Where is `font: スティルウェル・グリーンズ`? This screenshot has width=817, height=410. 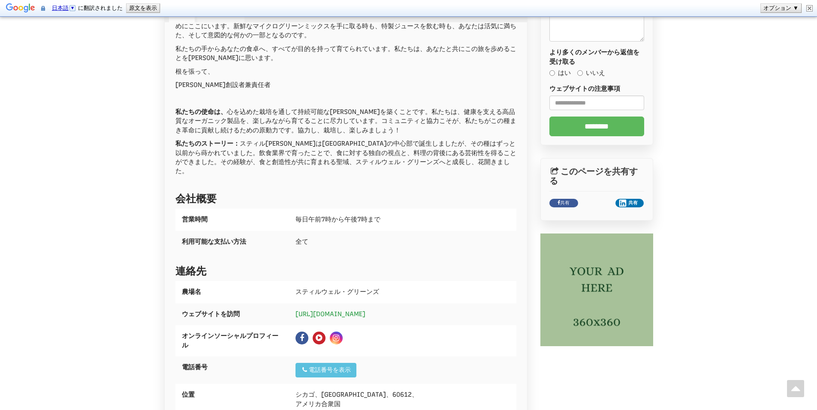 font: スティルウェル・グリーンズ is located at coordinates (337, 292).